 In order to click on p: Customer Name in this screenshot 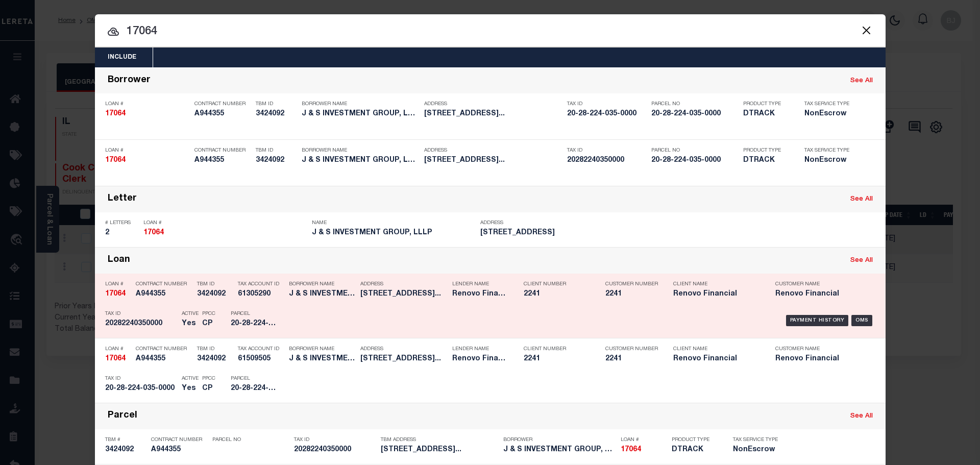, I will do `click(819, 349)`.